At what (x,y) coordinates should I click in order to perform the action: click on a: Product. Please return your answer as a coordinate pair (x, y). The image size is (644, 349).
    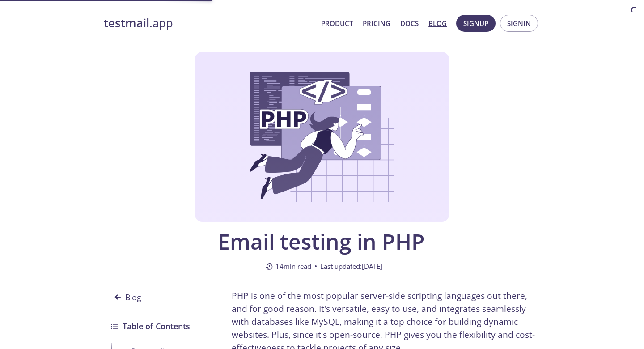
    Looking at the image, I should click on (337, 23).